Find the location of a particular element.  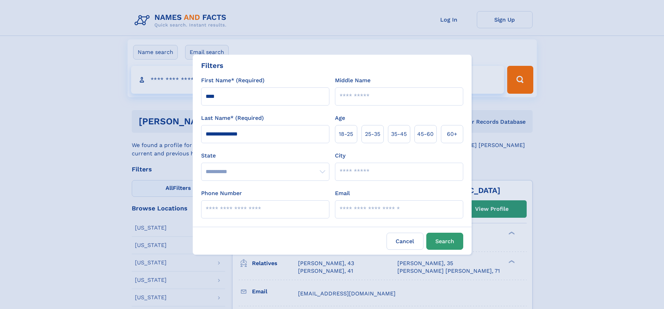

label: State is located at coordinates (265, 156).